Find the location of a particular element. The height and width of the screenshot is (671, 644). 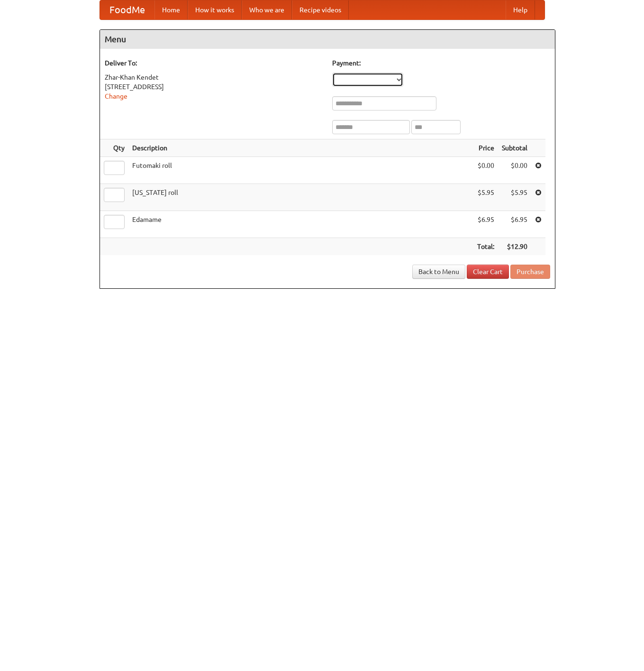

th: $12.90 is located at coordinates (515, 246).